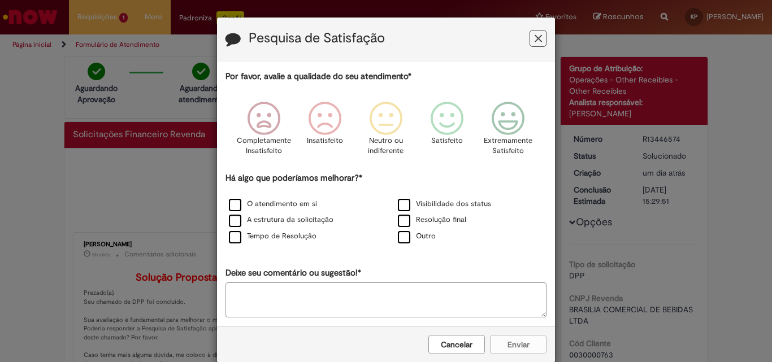 Image resolution: width=772 pixels, height=362 pixels. What do you see at coordinates (457, 345) in the screenshot?
I see `button: Cancelar` at bounding box center [457, 345].